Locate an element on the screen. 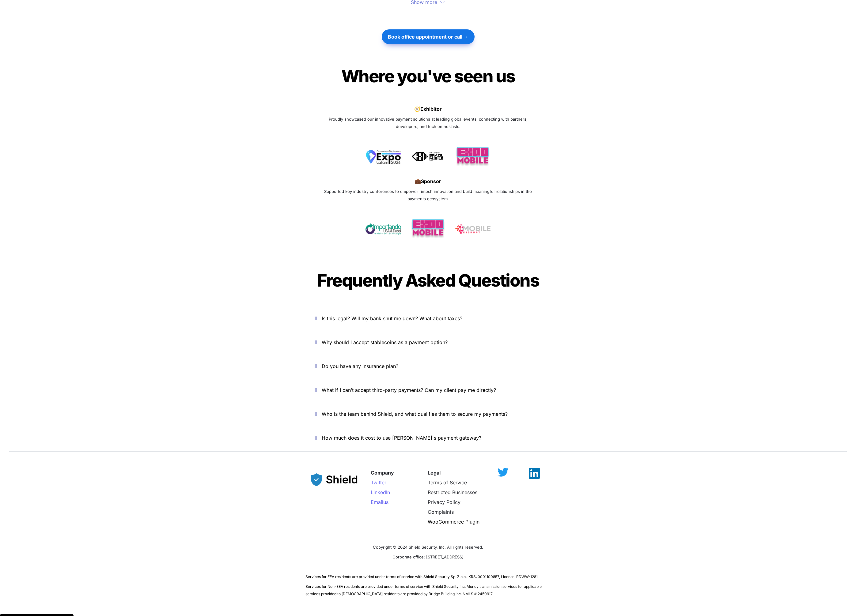 This screenshot has width=856, height=616. a: Book office appointment or call → is located at coordinates (428, 36).